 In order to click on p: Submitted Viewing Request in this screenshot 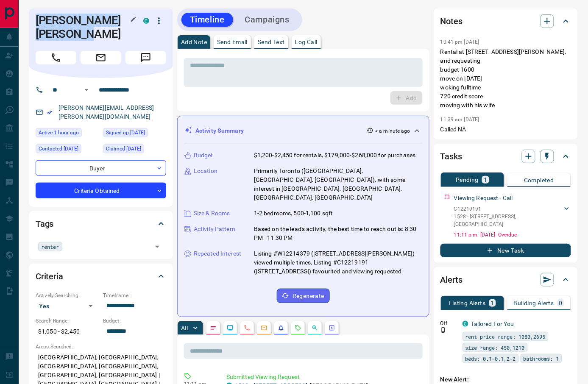, I will do `click(323, 377)`.